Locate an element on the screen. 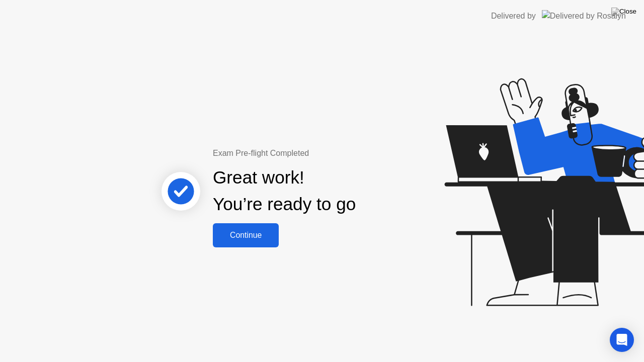  div: Great work! You’re ready to go is located at coordinates (284, 191).